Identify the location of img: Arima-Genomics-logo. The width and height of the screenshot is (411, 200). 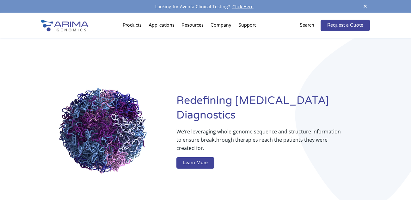
(65, 25).